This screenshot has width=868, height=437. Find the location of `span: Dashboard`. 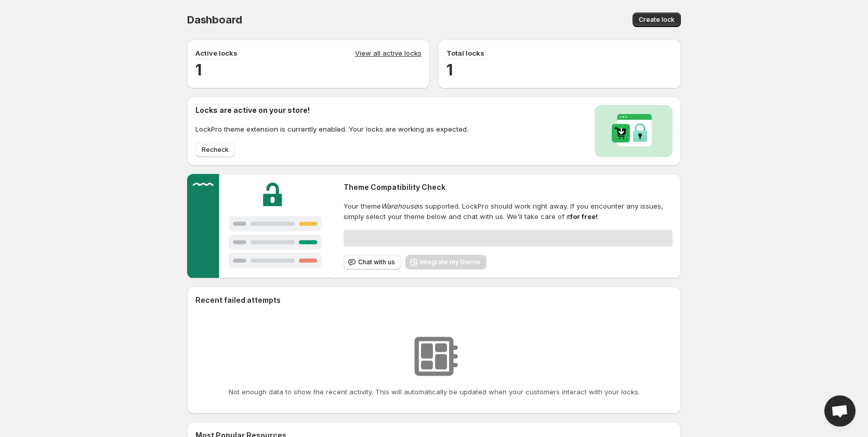

span: Dashboard is located at coordinates (215, 20).